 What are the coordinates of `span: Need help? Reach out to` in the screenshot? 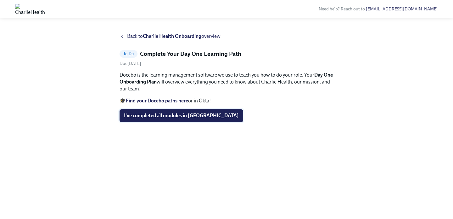 It's located at (378, 9).